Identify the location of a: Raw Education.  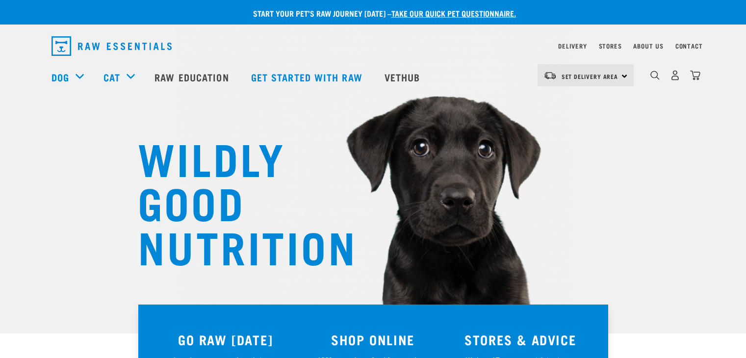
(193, 77).